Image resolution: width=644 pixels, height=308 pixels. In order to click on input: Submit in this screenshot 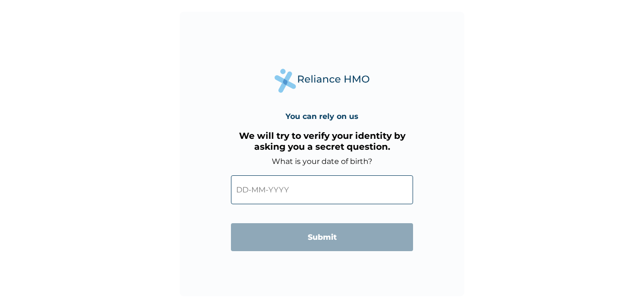, I will do `click(322, 237)`.